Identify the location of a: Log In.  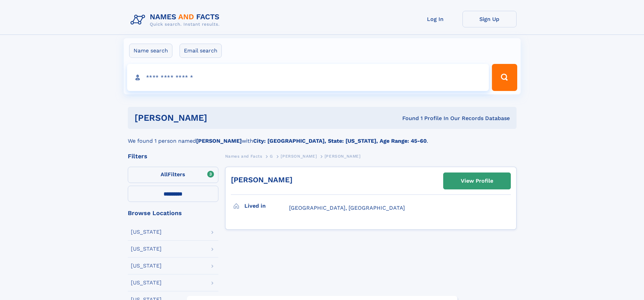
(435, 19).